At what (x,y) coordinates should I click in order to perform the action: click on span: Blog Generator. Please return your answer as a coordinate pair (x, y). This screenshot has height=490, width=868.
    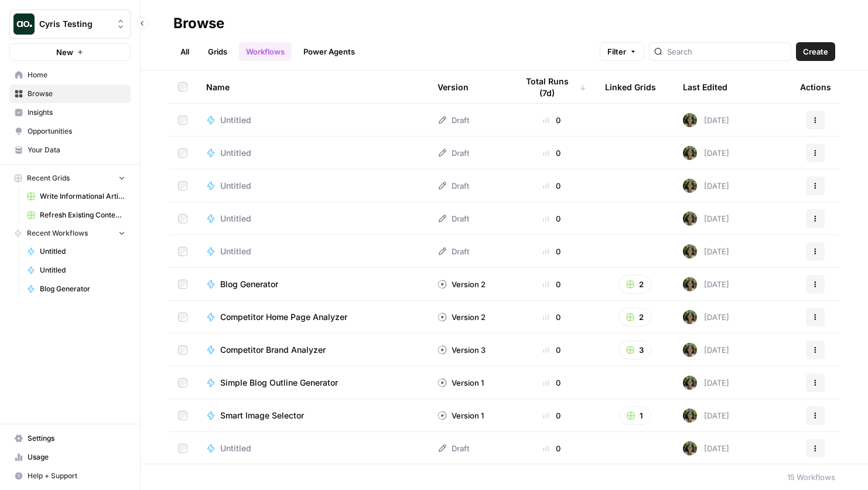
    Looking at the image, I should click on (249, 284).